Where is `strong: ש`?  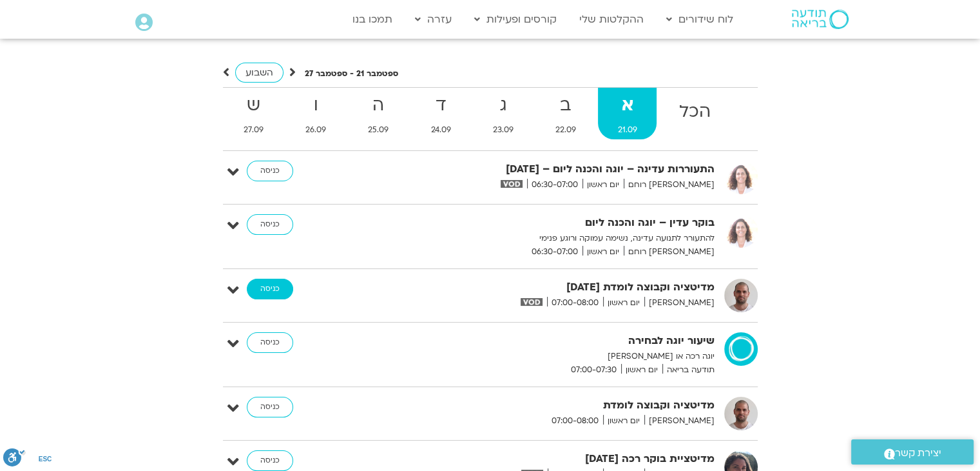
strong: ש is located at coordinates (254, 105).